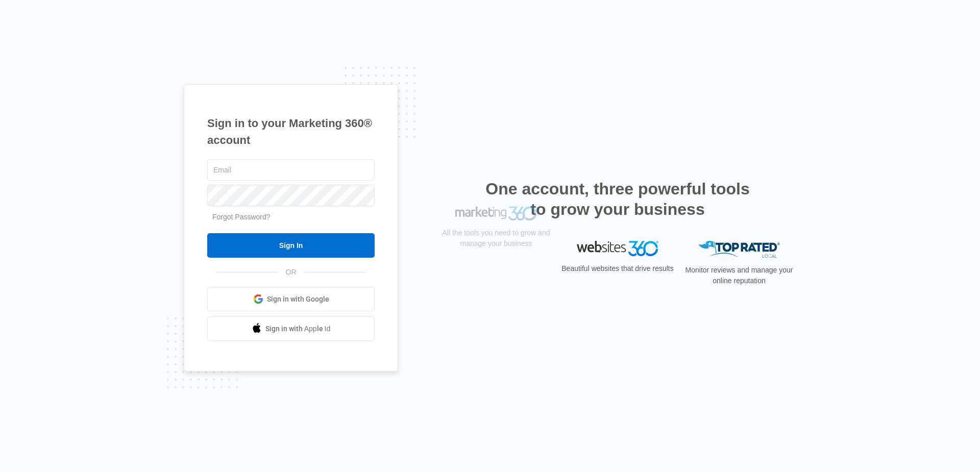 The image size is (980, 472). What do you see at coordinates (290, 170) in the screenshot?
I see `input: Email` at bounding box center [290, 170].